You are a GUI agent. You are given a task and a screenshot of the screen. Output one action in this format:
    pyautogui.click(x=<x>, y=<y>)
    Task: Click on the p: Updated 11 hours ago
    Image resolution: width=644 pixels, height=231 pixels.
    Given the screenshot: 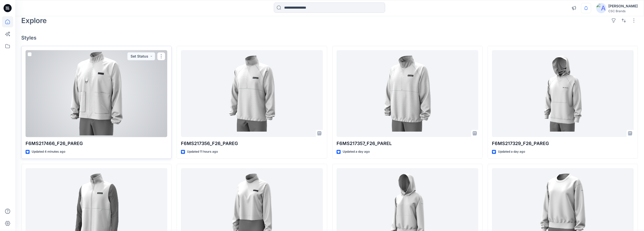 What is the action you would take?
    pyautogui.click(x=203, y=152)
    